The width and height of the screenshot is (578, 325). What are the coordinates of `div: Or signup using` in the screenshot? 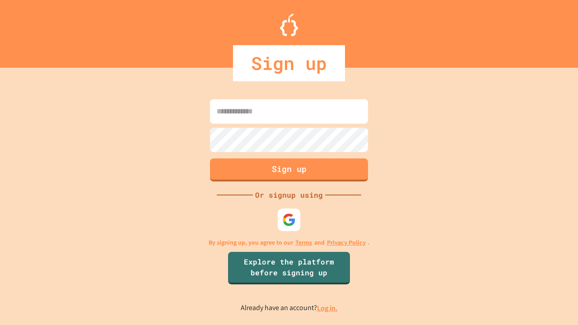 It's located at (289, 195).